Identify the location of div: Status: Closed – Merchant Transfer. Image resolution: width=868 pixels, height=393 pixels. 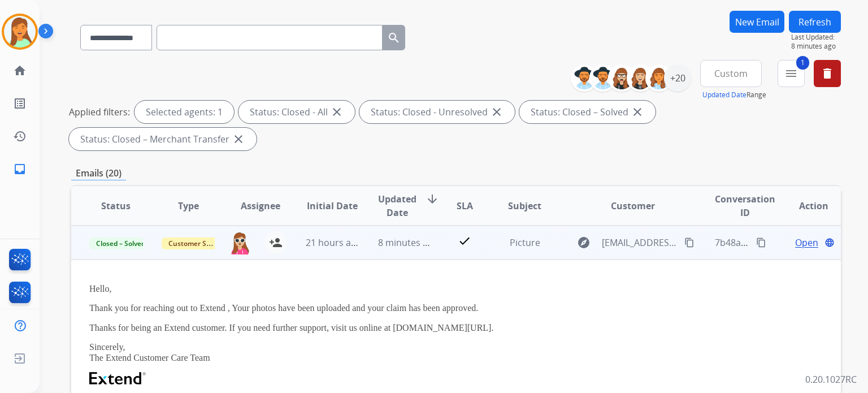
(163, 139).